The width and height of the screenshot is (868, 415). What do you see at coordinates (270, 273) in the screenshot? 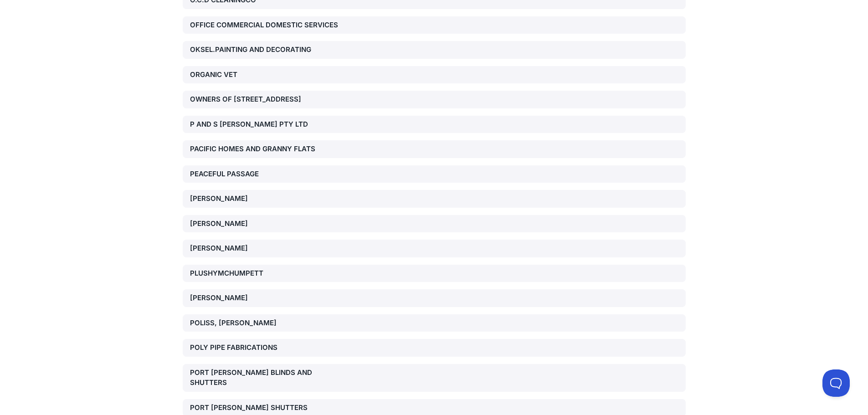
I see `div: PLUSHYMCHUMPETT` at bounding box center [270, 273].